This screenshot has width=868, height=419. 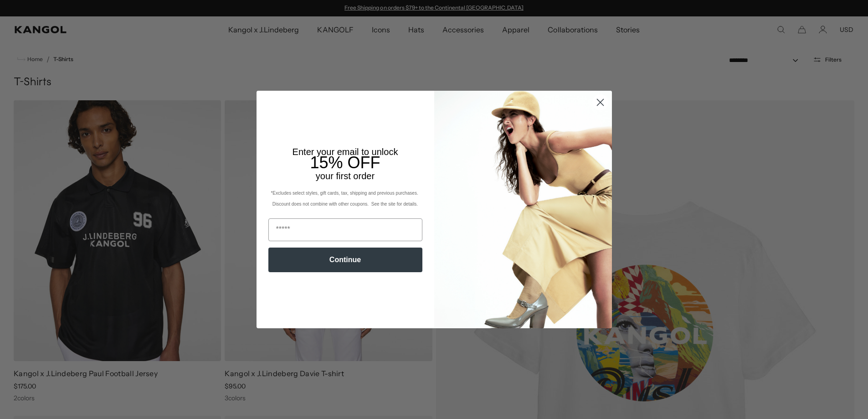 I want to click on input: Email, so click(x=345, y=230).